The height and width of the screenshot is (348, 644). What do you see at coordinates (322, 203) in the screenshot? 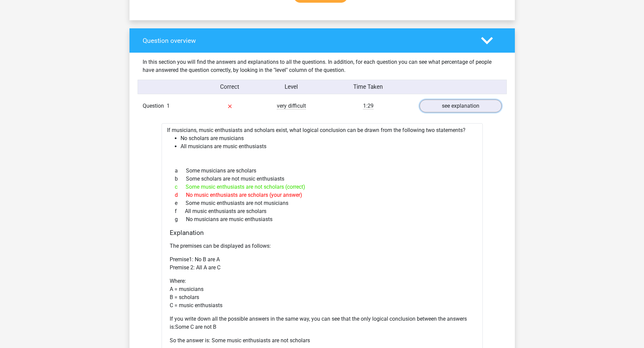
I see `div: Some music enthusiasts are not musicians` at bounding box center [322, 203].